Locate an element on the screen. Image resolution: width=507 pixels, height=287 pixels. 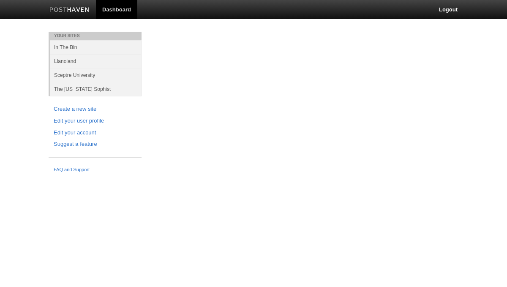
a: Llanoland is located at coordinates (95, 61).